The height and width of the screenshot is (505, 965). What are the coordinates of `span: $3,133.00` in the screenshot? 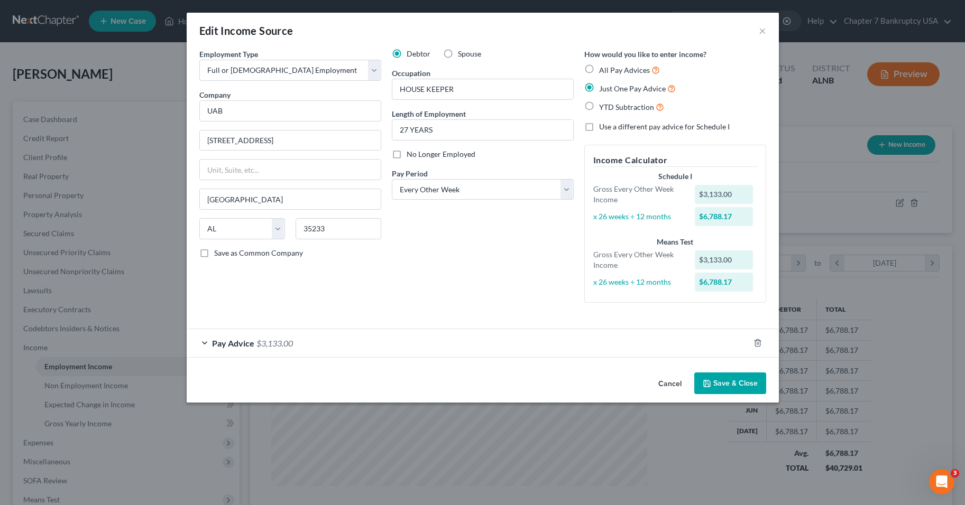 It's located at (274, 343).